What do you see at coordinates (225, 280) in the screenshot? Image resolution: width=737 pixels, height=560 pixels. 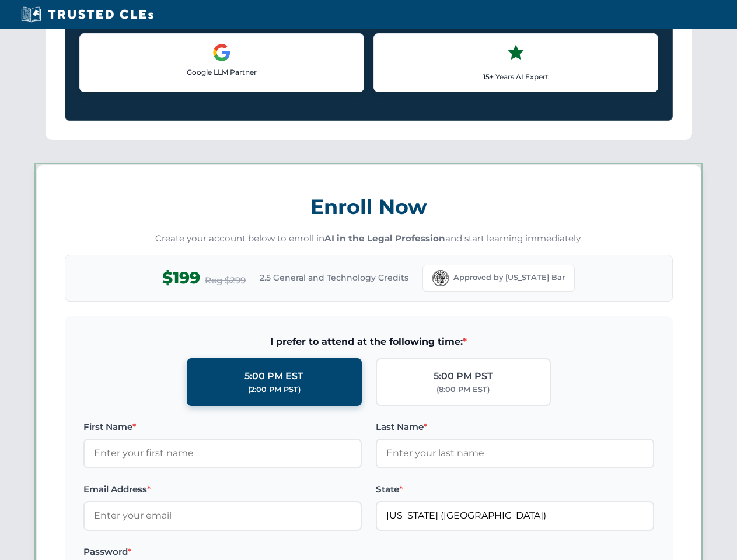 I see `span: Reg $299` at bounding box center [225, 280].